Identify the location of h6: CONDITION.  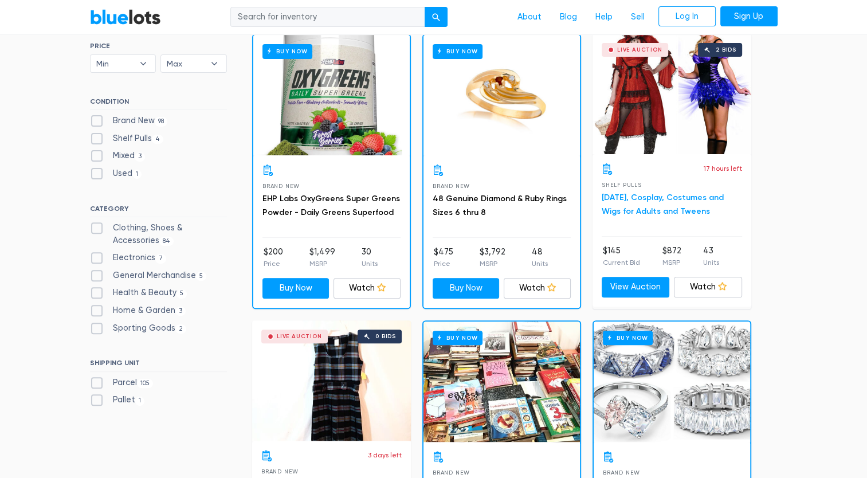
(158, 104).